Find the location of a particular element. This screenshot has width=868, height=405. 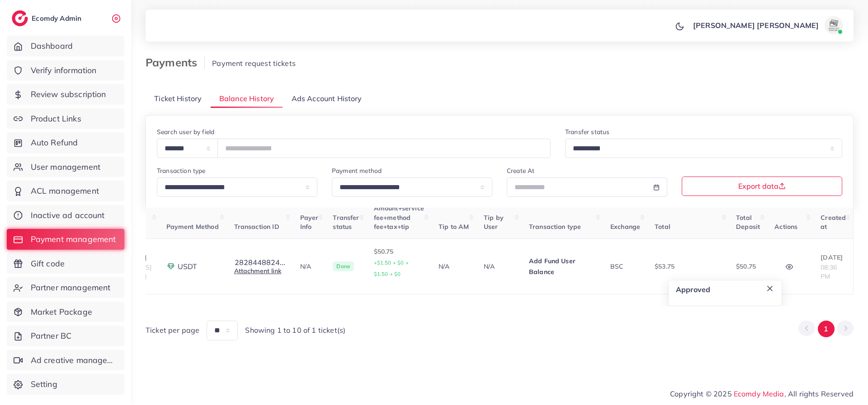

a: Market Package is located at coordinates (66, 312).